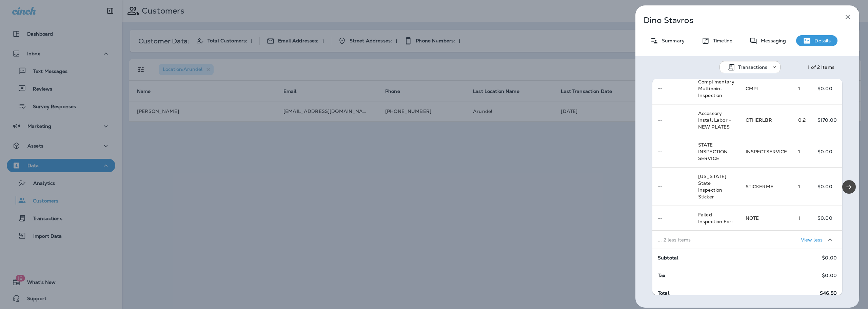 The image size is (868, 309). What do you see at coordinates (671, 41) in the screenshot?
I see `p: Summary` at bounding box center [671, 41].